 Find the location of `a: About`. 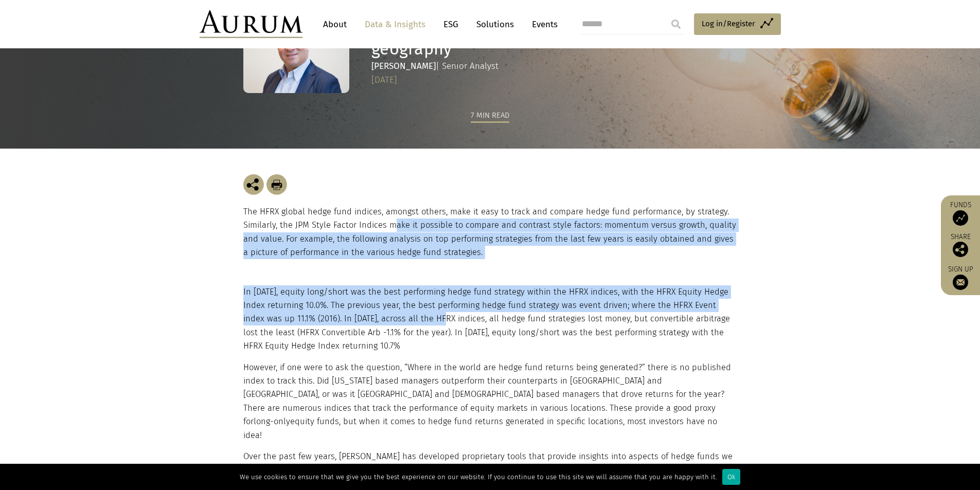

a: About is located at coordinates (334, 24).